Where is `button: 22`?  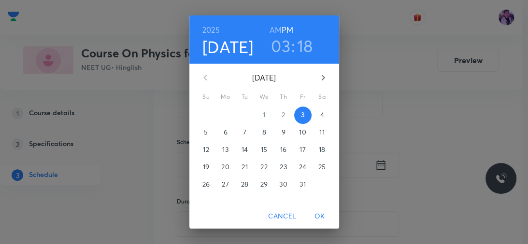 button: 22 is located at coordinates (264, 168).